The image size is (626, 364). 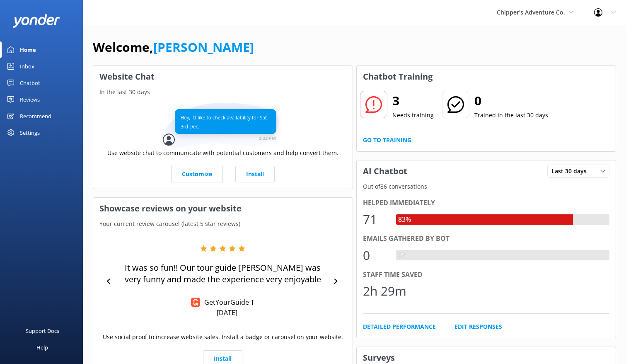 What do you see at coordinates (387, 140) in the screenshot?
I see `a: Go to Training` at bounding box center [387, 140].